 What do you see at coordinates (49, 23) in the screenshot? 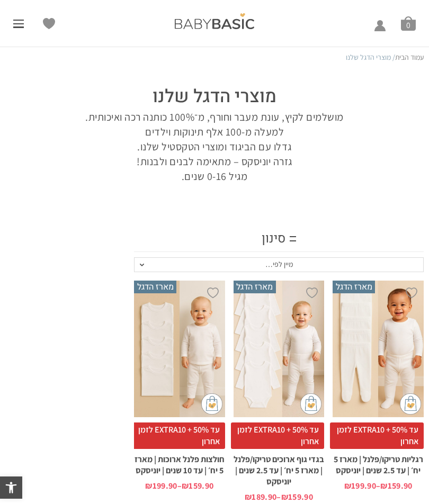
I see `a: Wishlist` at bounding box center [49, 23].